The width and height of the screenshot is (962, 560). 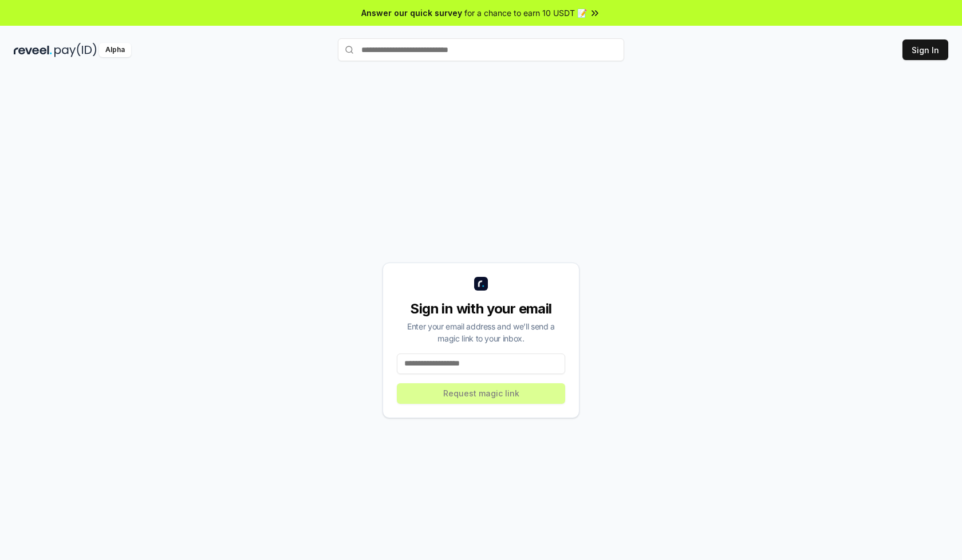 I want to click on img: pay_id, so click(x=76, y=50).